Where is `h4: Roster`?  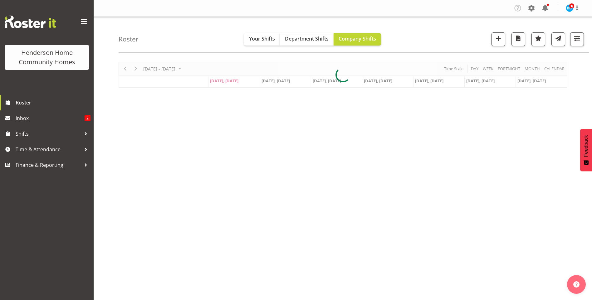 h4: Roster is located at coordinates (129, 39).